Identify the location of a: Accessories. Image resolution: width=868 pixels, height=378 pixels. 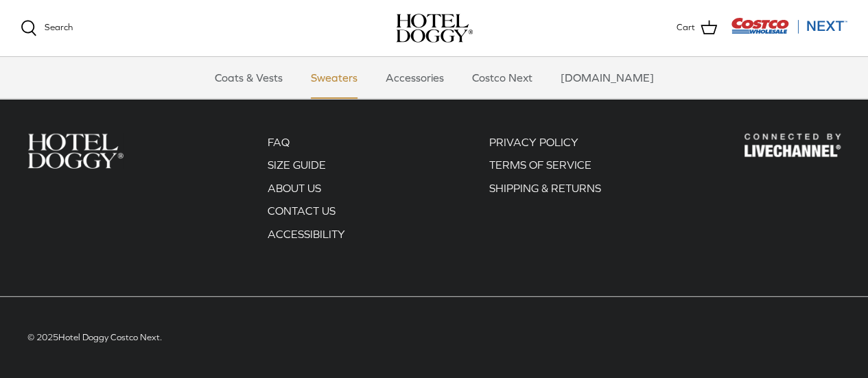
(414, 78).